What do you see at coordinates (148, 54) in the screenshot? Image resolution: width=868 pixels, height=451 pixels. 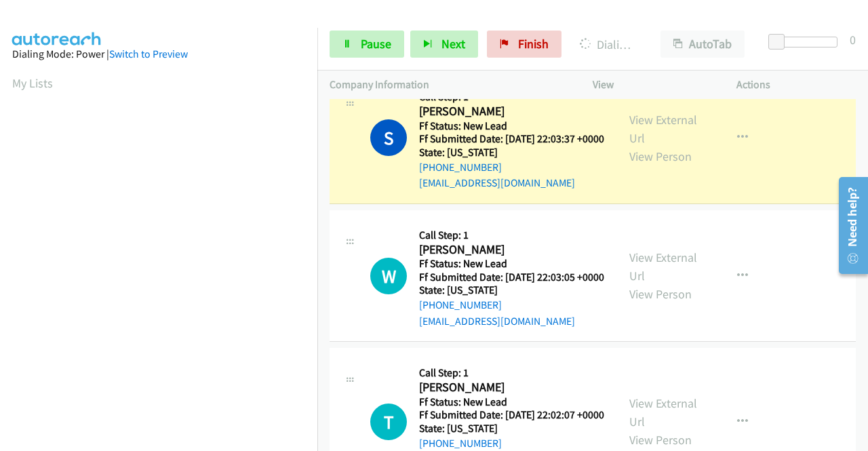 I see `a: Switch to Preview` at bounding box center [148, 54].